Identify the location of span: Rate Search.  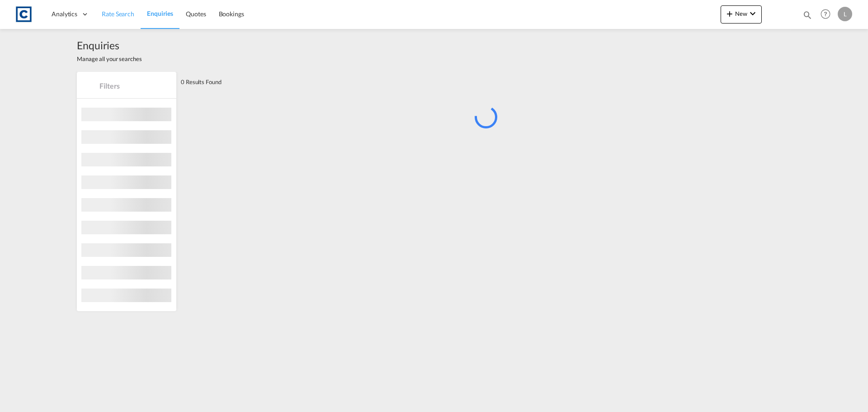
(118, 13).